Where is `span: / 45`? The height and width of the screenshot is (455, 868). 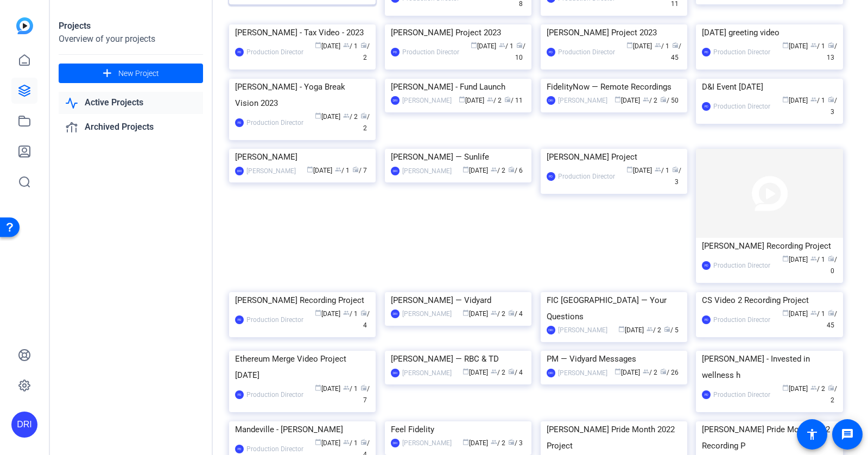
span: / 45 is located at coordinates (831, 319).